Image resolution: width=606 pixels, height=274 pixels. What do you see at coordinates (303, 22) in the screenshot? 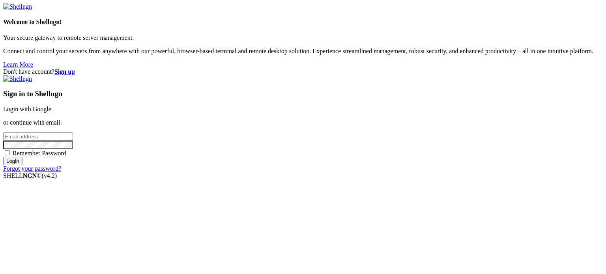
I see `h4: Welcome to Shellngn!` at bounding box center [303, 22].